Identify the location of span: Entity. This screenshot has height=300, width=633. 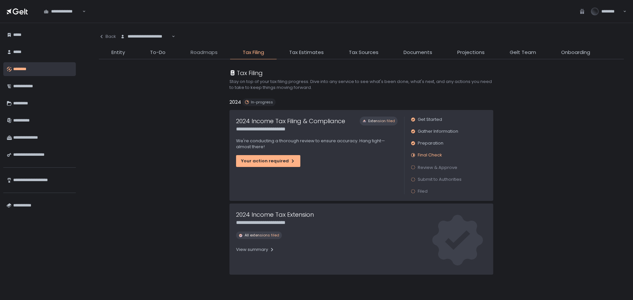
(118, 52).